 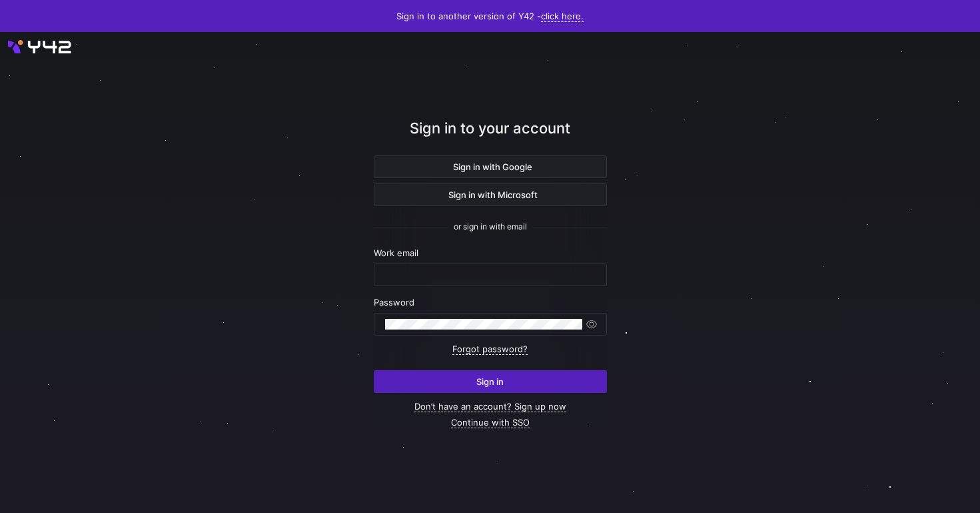 I want to click on span: Sign in, so click(x=489, y=381).